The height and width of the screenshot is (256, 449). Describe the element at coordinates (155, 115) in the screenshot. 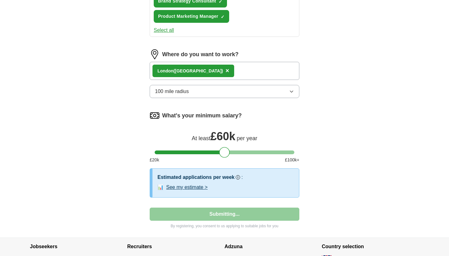

I see `img: salary.png` at that location.